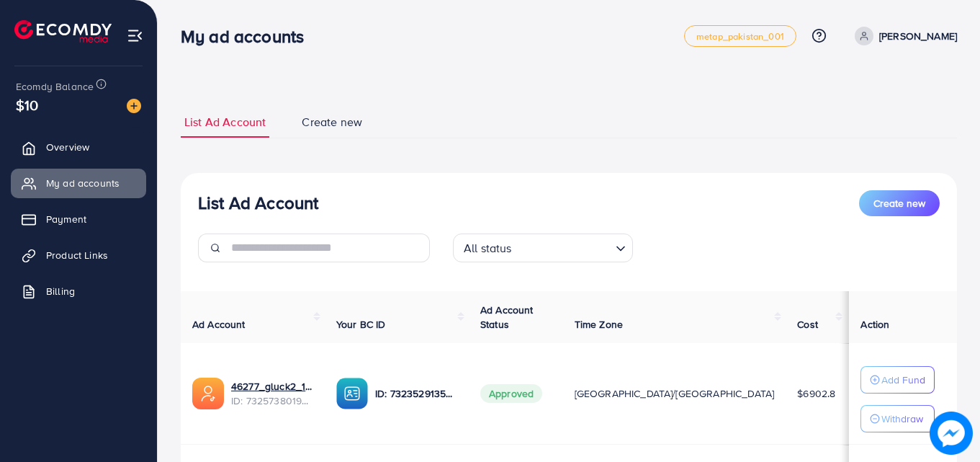  Describe the element at coordinates (740, 36) in the screenshot. I see `a: metap_pakistan_001` at that location.